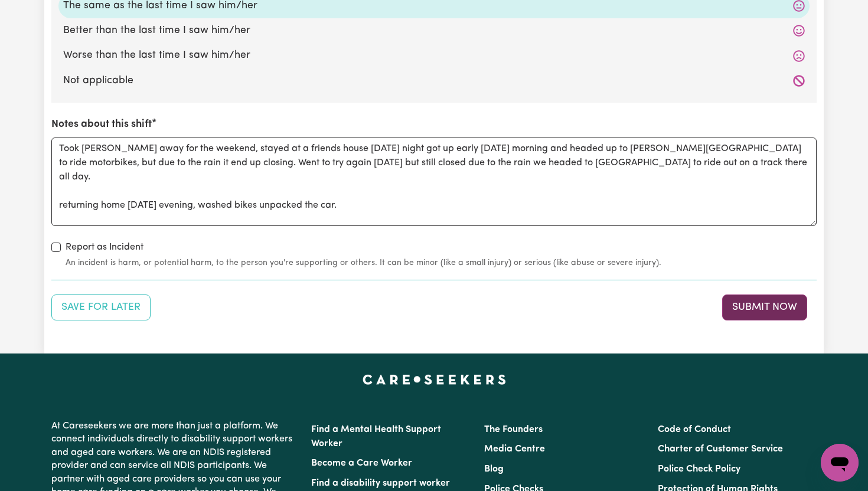 The width and height of the screenshot is (868, 491). What do you see at coordinates (765, 307) in the screenshot?
I see `button: Submit your job report` at bounding box center [765, 307].